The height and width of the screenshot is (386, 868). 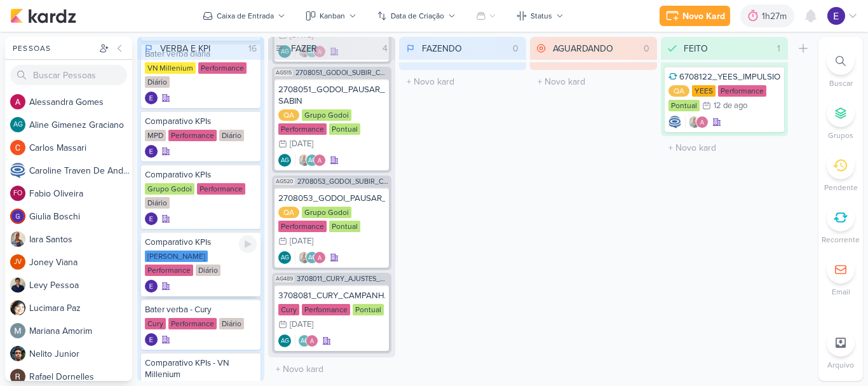 I want to click on div: G i u l i a B o s c h i, so click(x=81, y=216).